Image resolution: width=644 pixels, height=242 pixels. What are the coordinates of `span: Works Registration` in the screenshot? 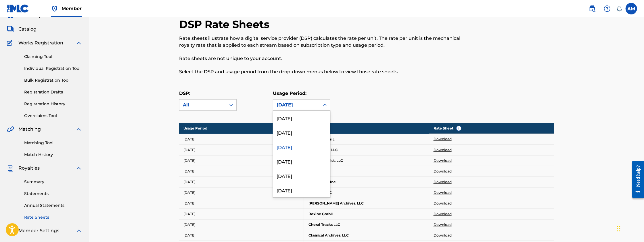 It's located at (41, 43).